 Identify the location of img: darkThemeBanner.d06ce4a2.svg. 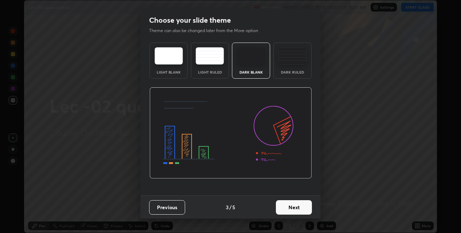
(231, 133).